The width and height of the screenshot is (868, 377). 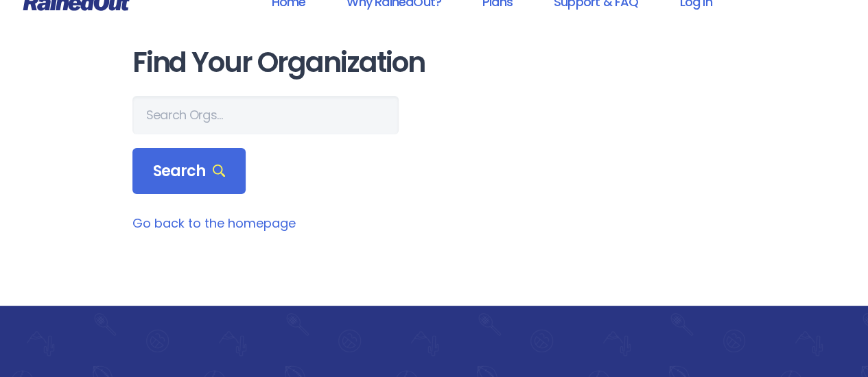 I want to click on span: Search, so click(x=189, y=171).